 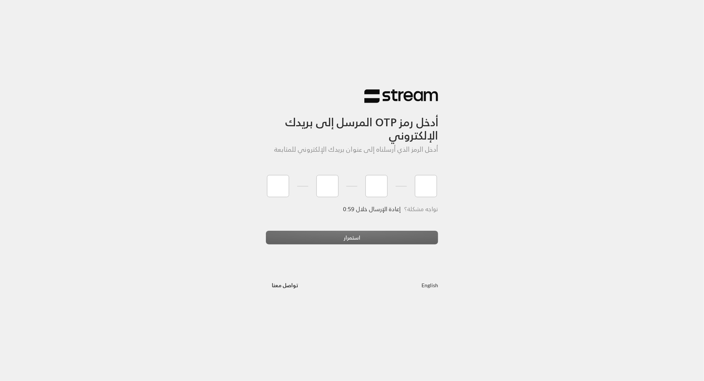 I want to click on a: تواصل معنا, so click(x=285, y=285).